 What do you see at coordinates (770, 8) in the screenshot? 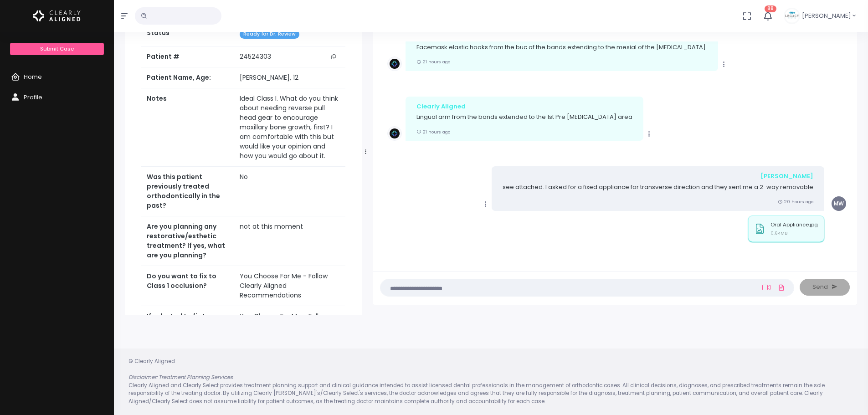
I see `span: 88` at bounding box center [770, 8].